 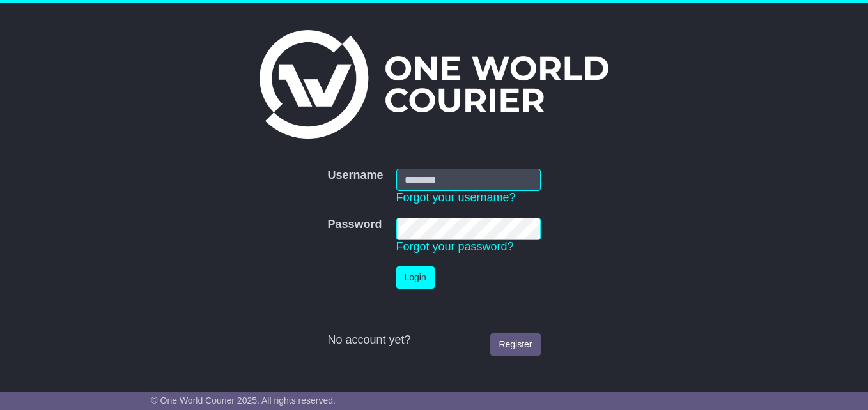 I want to click on span: © One World Courier 2025. All rights reserved., so click(x=243, y=400).